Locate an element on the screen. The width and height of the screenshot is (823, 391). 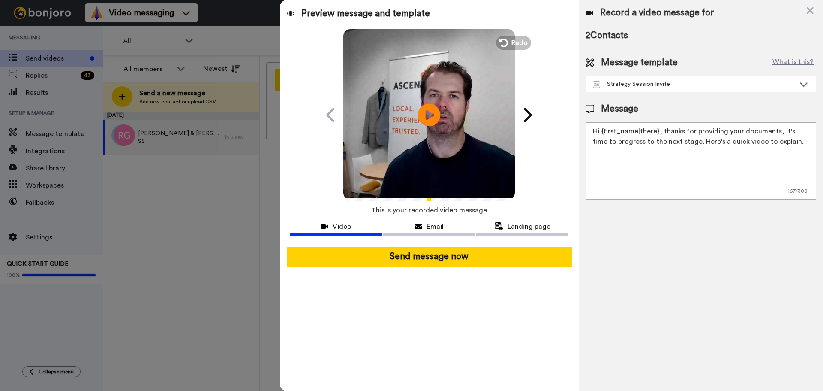
img: Message-temps.svg is located at coordinates (596, 84).